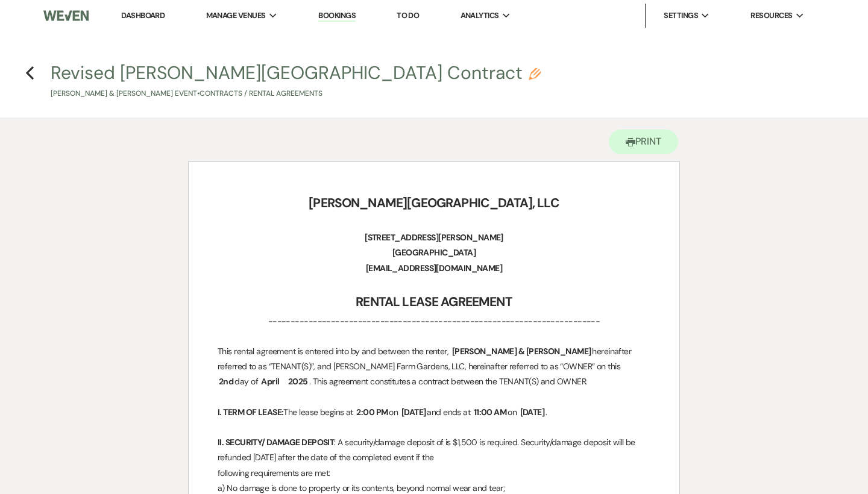 The image size is (868, 494). What do you see at coordinates (643, 142) in the screenshot?
I see `button: Print` at bounding box center [643, 142].